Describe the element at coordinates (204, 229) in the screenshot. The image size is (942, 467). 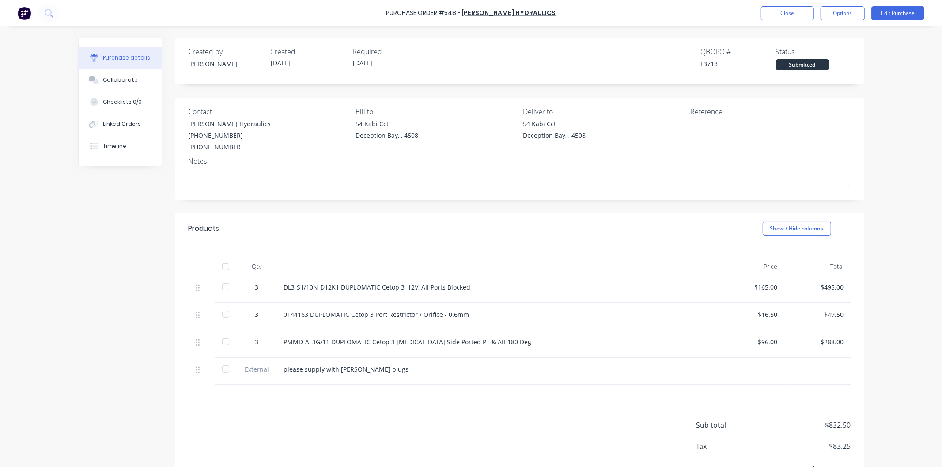
I see `div: Products` at that location.